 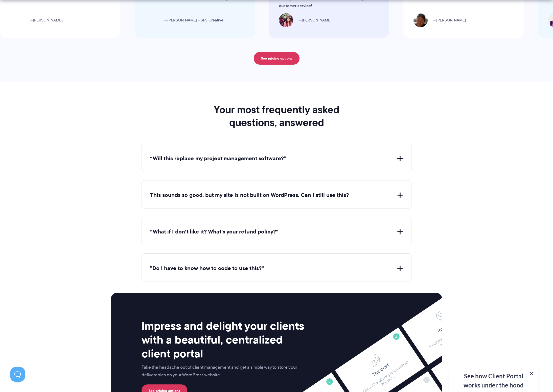 I want to click on p: Take the headache out of client management and get a simple way to store your deliverables on you..., so click(x=224, y=372).